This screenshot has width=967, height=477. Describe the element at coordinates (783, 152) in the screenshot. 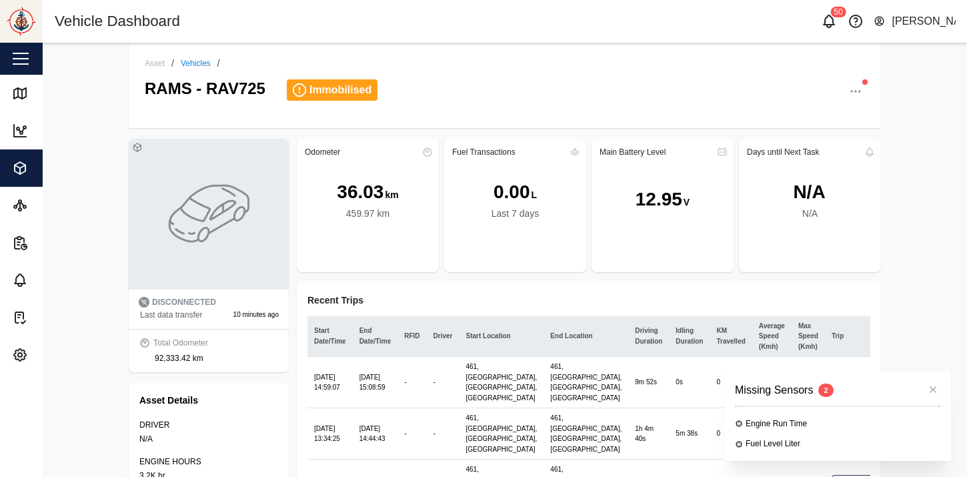

I see `div: Days until Next Task` at that location.